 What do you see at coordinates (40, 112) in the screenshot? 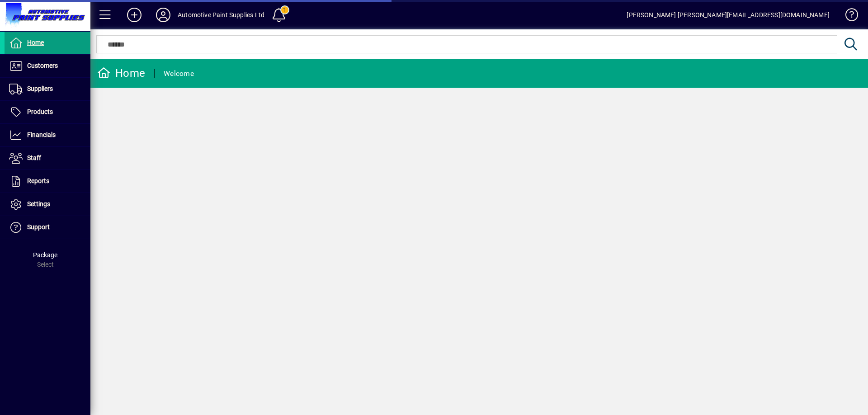
I see `span: Products` at bounding box center [40, 112].